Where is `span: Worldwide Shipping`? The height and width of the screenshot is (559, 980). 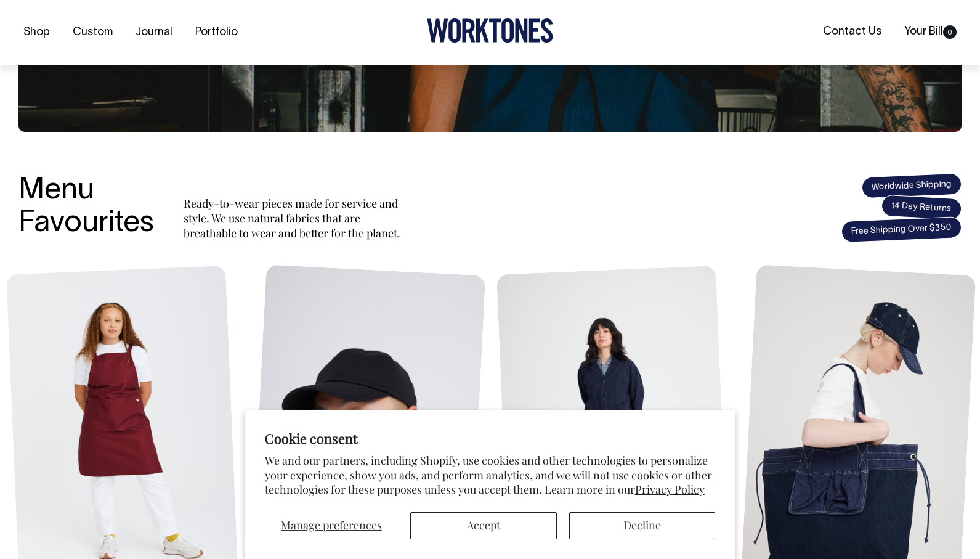
span: Worldwide Shipping is located at coordinates (911, 185).